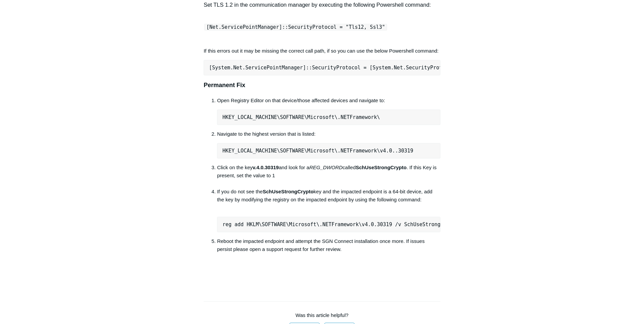 Image resolution: width=644 pixels, height=324 pixels. What do you see at coordinates (328, 245) in the screenshot?
I see `li: Reboot the impacted endpoint and attempt the SGN Connect installation once more. If issues persis...` at bounding box center [328, 245].